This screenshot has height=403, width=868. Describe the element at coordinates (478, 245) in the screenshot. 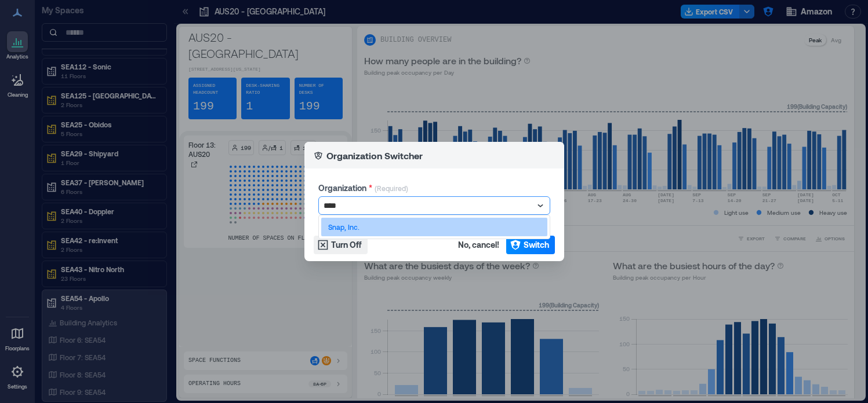

I see `button: No, cancel!` at that location.